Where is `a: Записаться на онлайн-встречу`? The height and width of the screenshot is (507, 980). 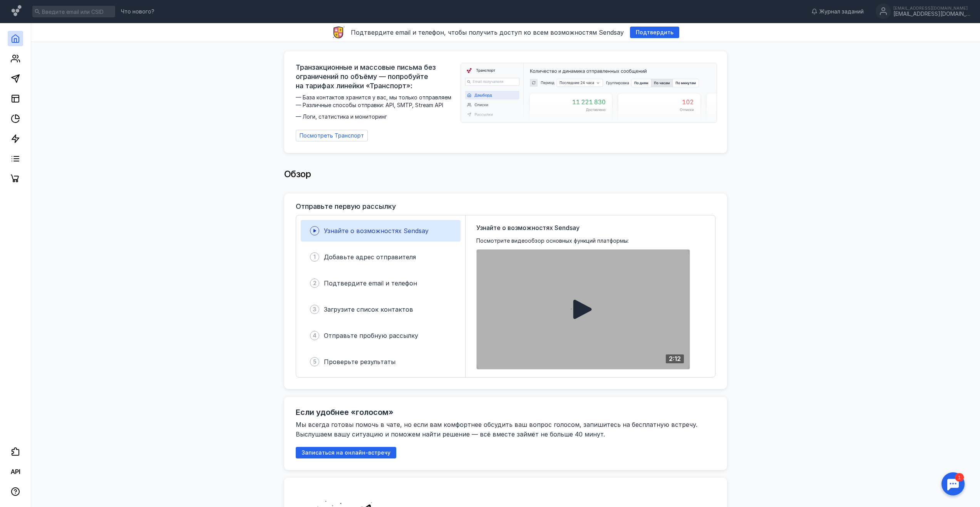 a: Записаться на онлайн-встречу is located at coordinates (346, 452).